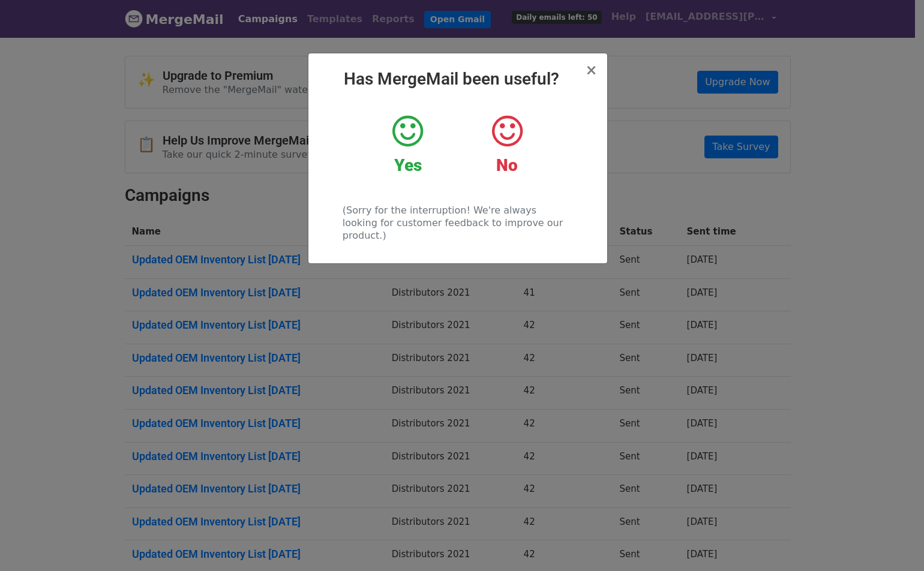 This screenshot has width=924, height=571. Describe the element at coordinates (507, 165) in the screenshot. I see `strong: No` at that location.